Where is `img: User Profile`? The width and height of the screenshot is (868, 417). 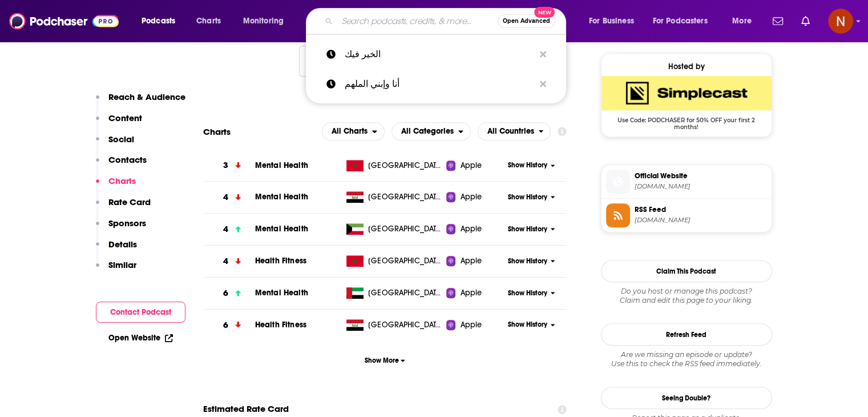
img: User Profile is located at coordinates (840, 21).